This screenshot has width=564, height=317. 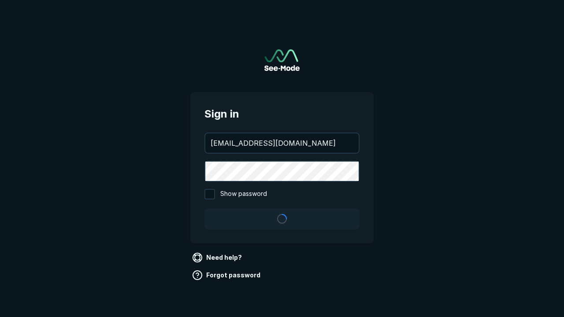 I want to click on span: Sign in, so click(x=282, y=114).